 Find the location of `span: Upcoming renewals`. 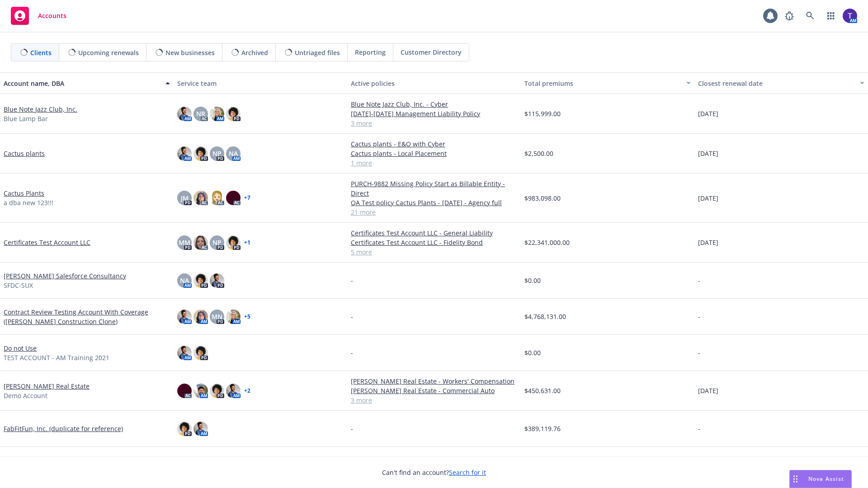

span: Upcoming renewals is located at coordinates (109, 52).